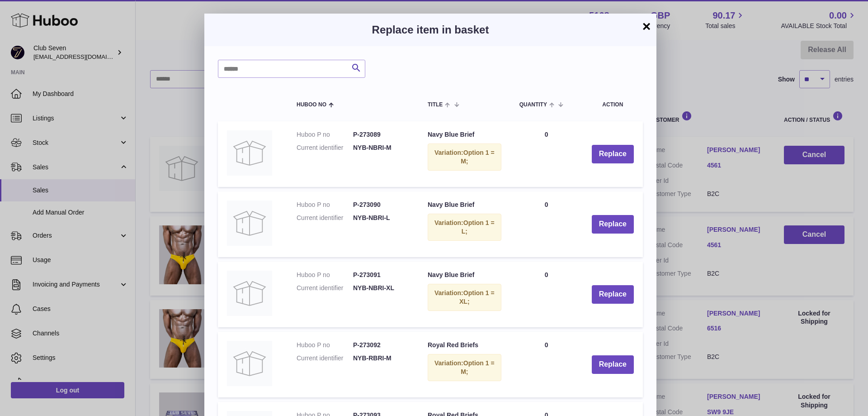 This screenshot has width=868, height=416. I want to click on span: Option 1 = L;, so click(478, 227).